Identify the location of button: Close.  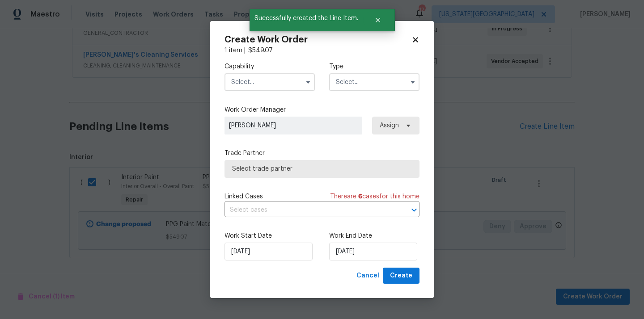
(378, 20).